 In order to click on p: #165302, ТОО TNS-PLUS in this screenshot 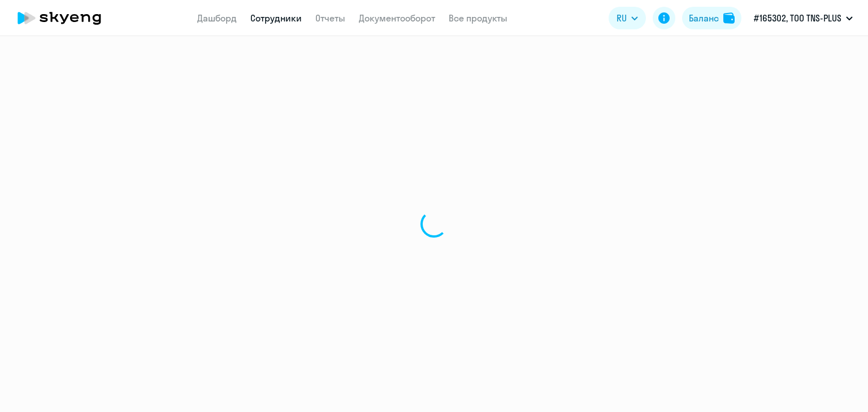, I will do `click(797, 18)`.